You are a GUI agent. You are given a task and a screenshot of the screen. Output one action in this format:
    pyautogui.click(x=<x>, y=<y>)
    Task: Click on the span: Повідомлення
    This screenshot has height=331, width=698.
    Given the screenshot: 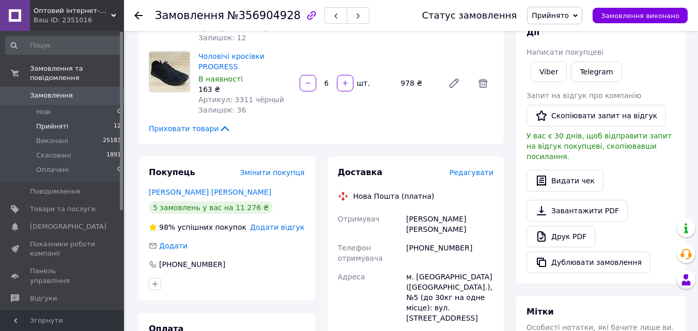 What is the action you would take?
    pyautogui.click(x=55, y=192)
    